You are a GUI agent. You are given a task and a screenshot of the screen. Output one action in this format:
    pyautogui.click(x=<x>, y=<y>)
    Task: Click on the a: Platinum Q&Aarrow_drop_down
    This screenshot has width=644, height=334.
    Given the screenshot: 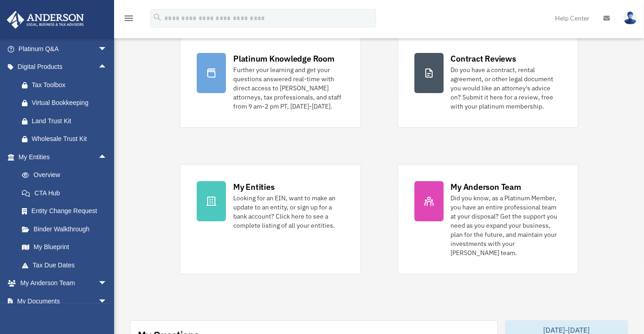 What is the action you would take?
    pyautogui.click(x=64, y=49)
    